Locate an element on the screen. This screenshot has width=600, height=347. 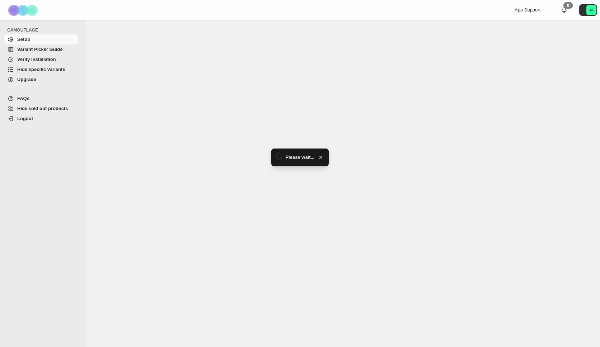
span: FAQs is located at coordinates (23, 98).